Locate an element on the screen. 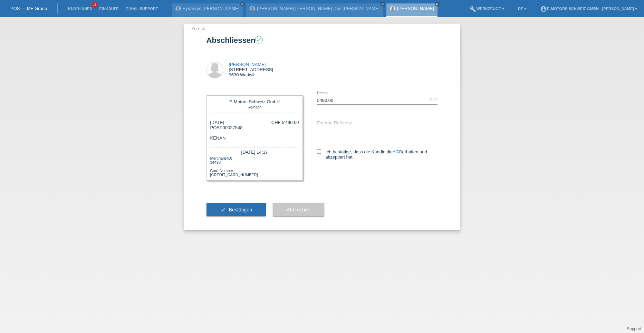  a: buildWerkzeuge ▾ is located at coordinates (487, 9).